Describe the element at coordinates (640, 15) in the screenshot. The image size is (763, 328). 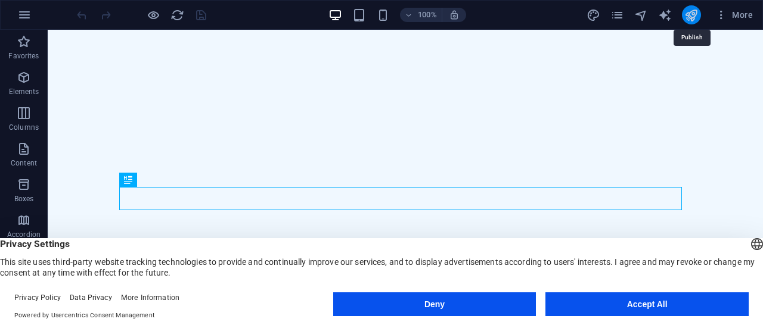
I see `i: Navigator` at that location.